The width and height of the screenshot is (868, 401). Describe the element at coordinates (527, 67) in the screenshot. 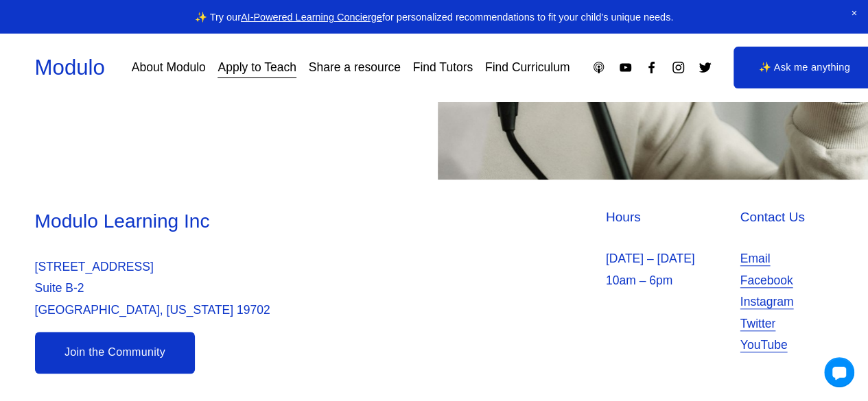

I see `a: Find Curriculum` at that location.